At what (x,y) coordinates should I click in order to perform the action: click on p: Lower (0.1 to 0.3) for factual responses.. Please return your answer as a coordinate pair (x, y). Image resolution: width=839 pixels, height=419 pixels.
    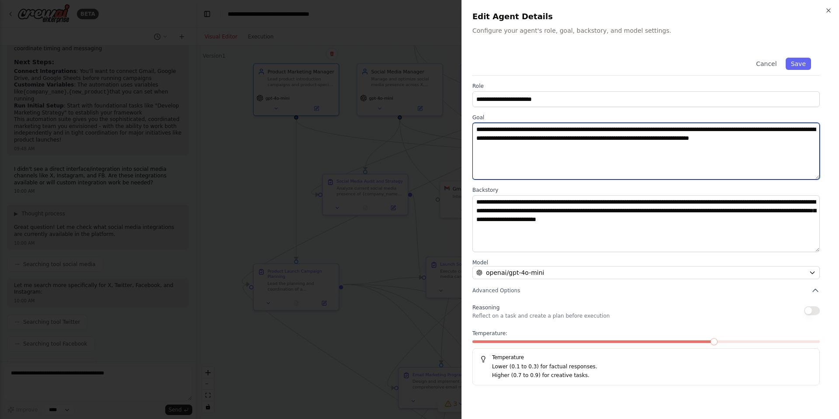
    Looking at the image, I should click on (652, 367).